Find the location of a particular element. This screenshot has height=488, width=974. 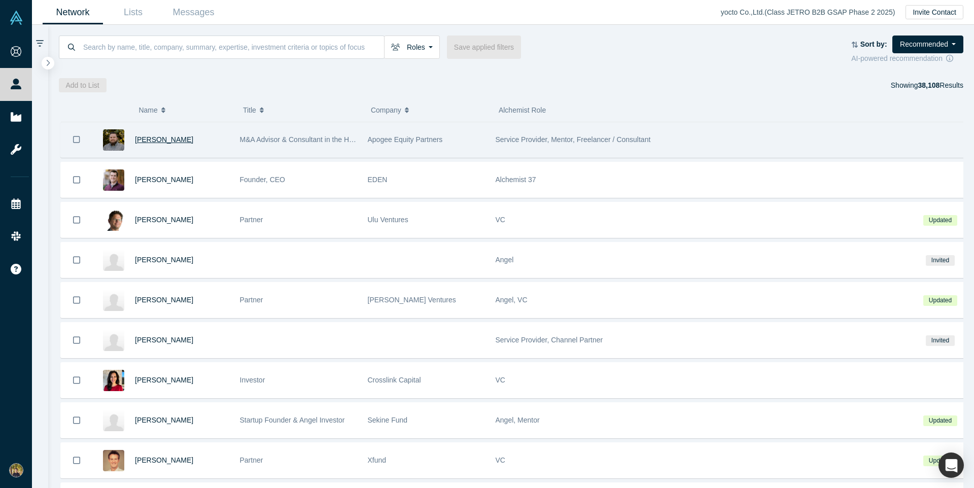

button: Company is located at coordinates (429, 110).